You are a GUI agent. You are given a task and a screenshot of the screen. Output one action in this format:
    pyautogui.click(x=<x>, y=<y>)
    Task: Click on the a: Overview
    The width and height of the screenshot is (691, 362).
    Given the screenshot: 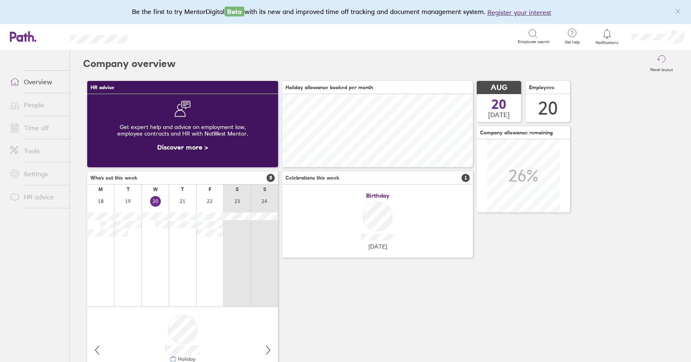 What is the action you would take?
    pyautogui.click(x=36, y=82)
    